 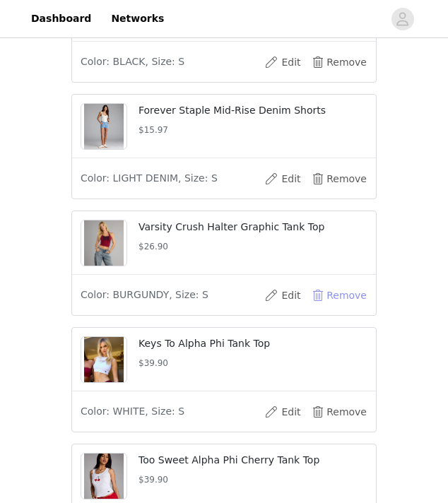 I want to click on span: Color: WHITE, Size: S, so click(x=132, y=412).